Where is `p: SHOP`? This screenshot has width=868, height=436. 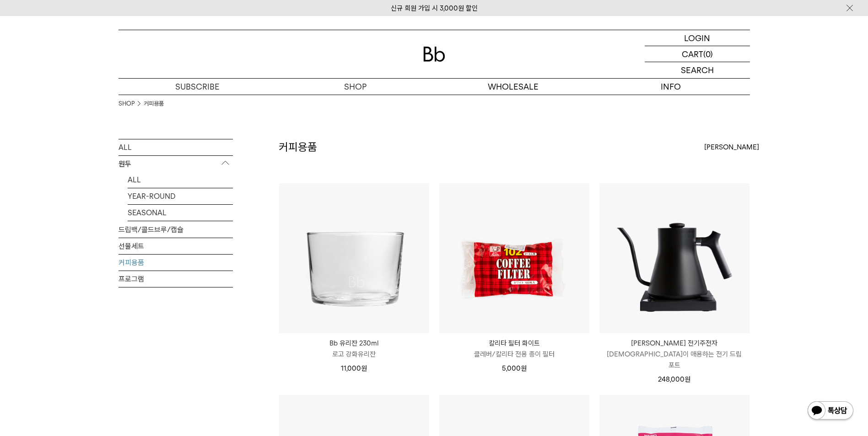 p: SHOP is located at coordinates (355, 86).